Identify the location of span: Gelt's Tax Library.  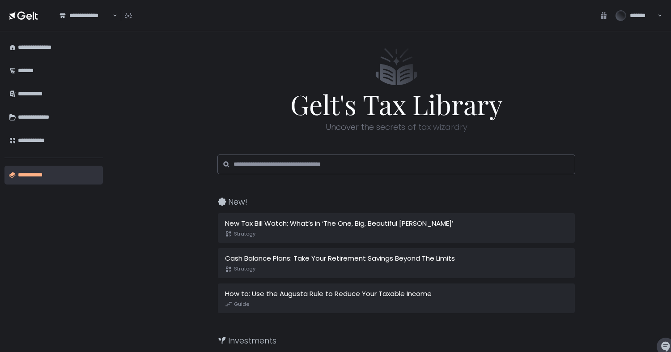
(396, 104).